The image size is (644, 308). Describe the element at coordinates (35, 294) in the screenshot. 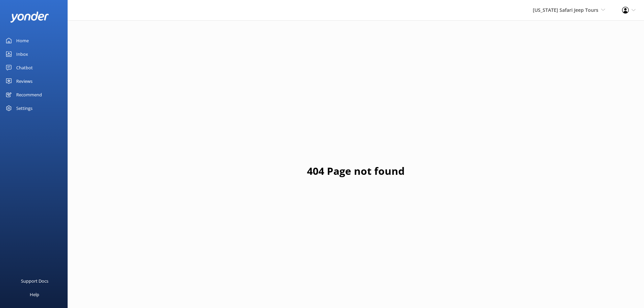

I see `div: Help` at that location.